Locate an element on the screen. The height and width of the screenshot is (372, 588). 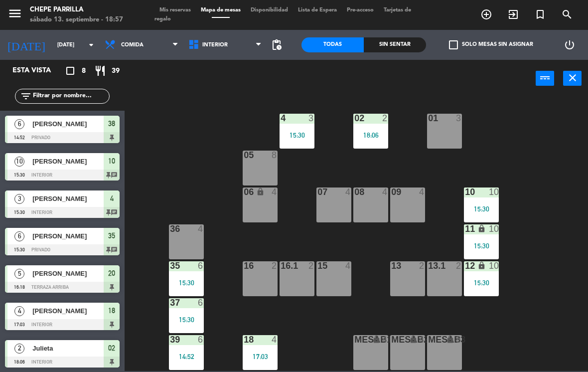
div: 08 is located at coordinates (355, 192).